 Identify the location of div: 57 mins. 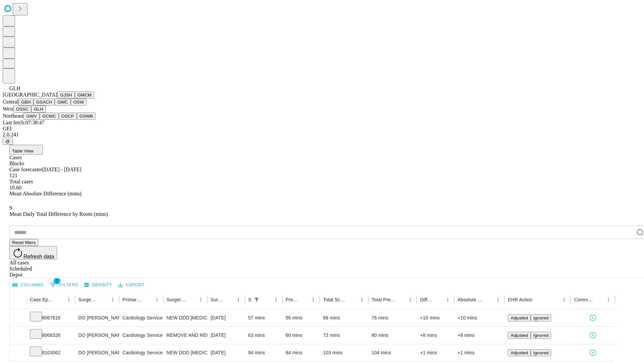
(264, 318).